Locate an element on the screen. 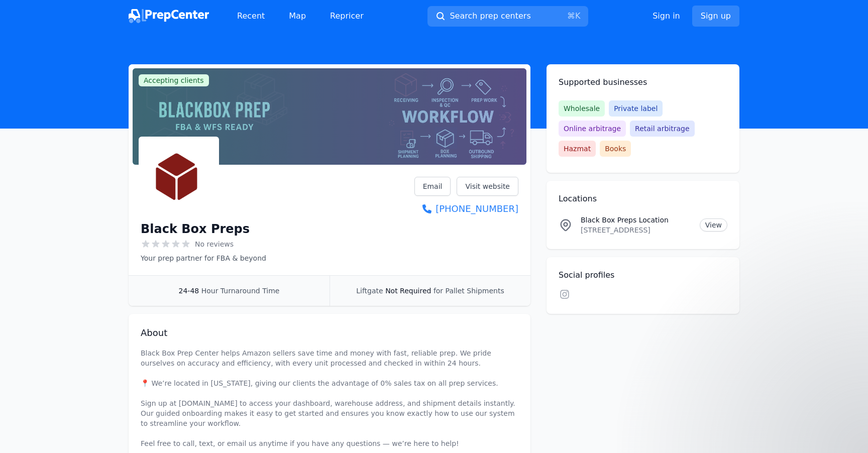  span: Accepting clients is located at coordinates (174, 81).